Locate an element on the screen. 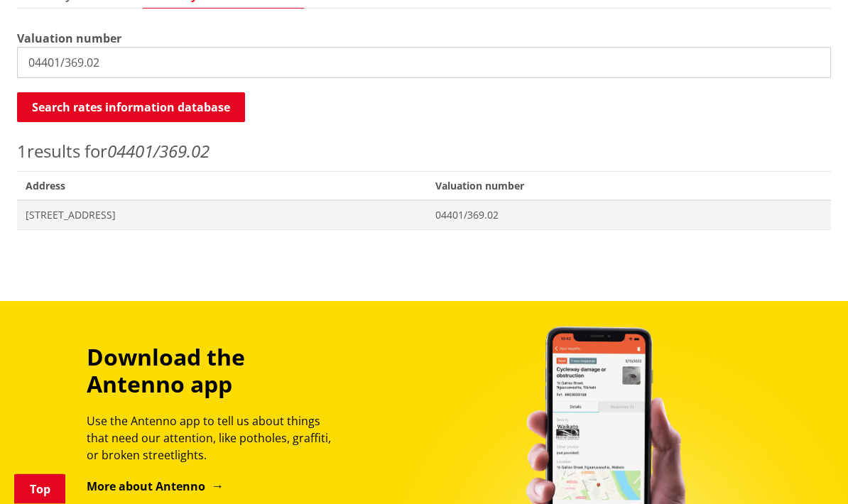 The width and height of the screenshot is (848, 504). span: 1 is located at coordinates (22, 151).